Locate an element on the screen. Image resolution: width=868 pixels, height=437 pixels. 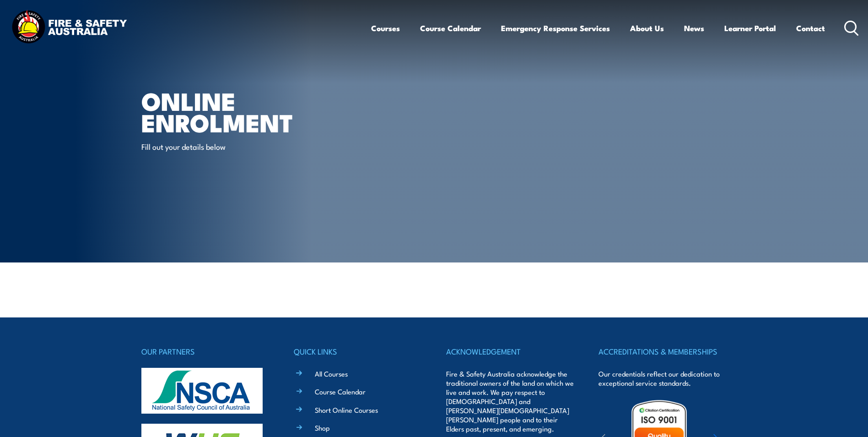
p: Fire & Safety Australia acknowledge the traditional owners of the land on which we live and work.... is located at coordinates (510, 401).